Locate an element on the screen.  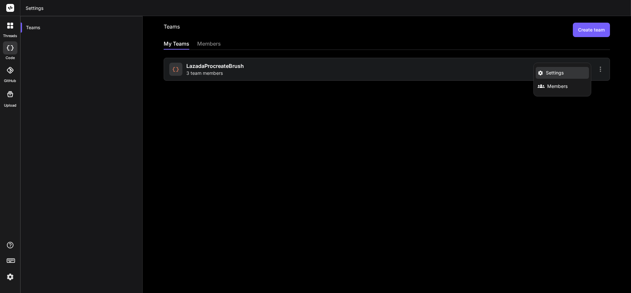
label: Upload is located at coordinates (10, 105).